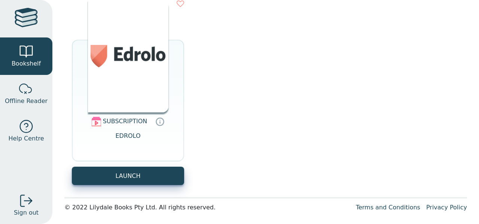  Describe the element at coordinates (26, 64) in the screenshot. I see `span: Bookshelf` at that location.